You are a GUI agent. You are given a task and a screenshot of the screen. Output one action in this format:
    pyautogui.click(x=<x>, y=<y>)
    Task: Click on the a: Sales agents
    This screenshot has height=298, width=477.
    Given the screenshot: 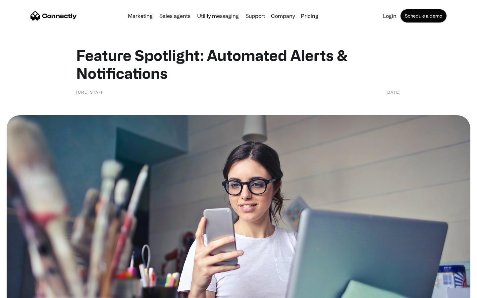 What is the action you would take?
    pyautogui.click(x=175, y=16)
    